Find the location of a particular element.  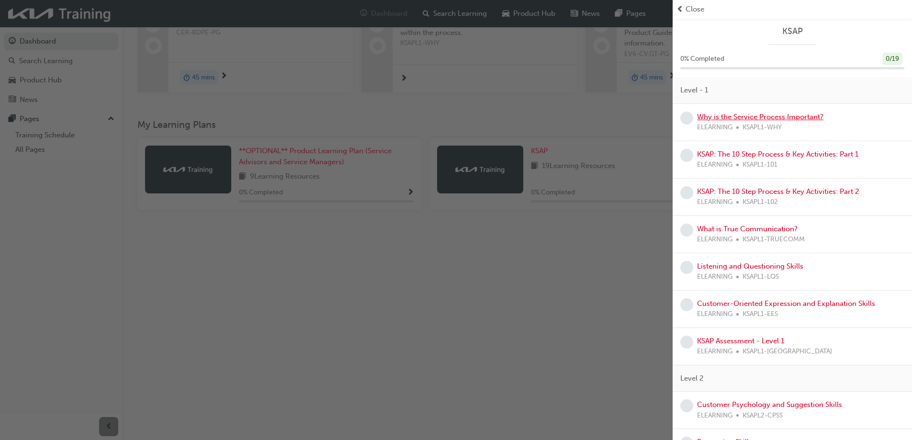

button: prev-iconClose is located at coordinates (792, 9).